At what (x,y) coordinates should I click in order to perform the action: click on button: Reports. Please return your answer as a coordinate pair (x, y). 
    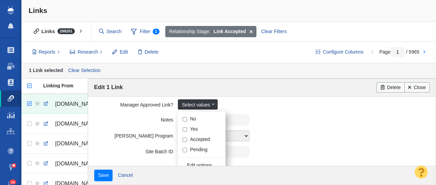
    Looking at the image, I should click on (46, 52).